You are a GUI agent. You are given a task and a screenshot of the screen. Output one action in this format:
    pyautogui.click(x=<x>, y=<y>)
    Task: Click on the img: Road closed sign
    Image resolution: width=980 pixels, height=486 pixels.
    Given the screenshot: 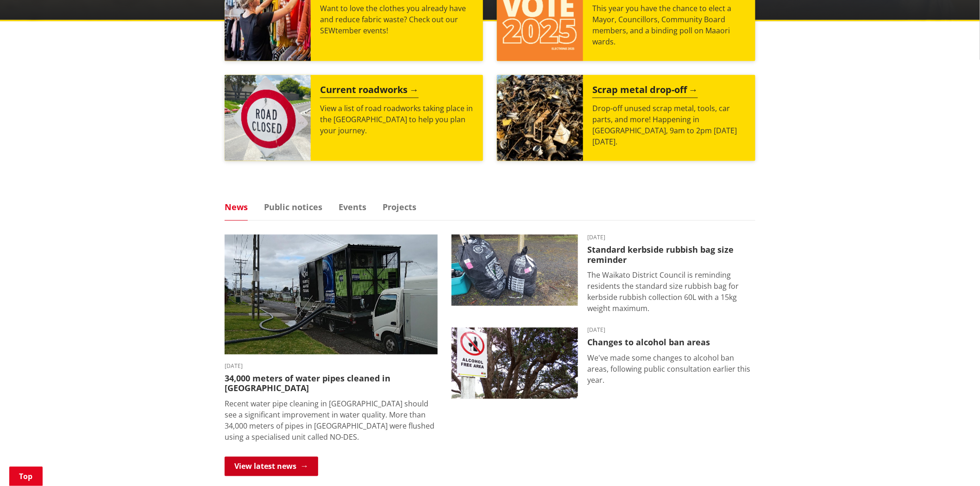 What is the action you would take?
    pyautogui.click(x=268, y=118)
    